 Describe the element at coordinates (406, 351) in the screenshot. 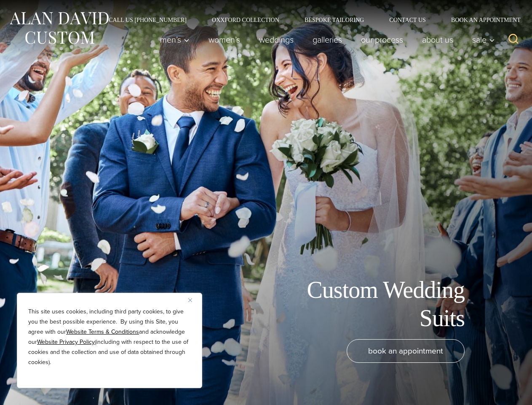

I see `a: book an appointment` at that location.